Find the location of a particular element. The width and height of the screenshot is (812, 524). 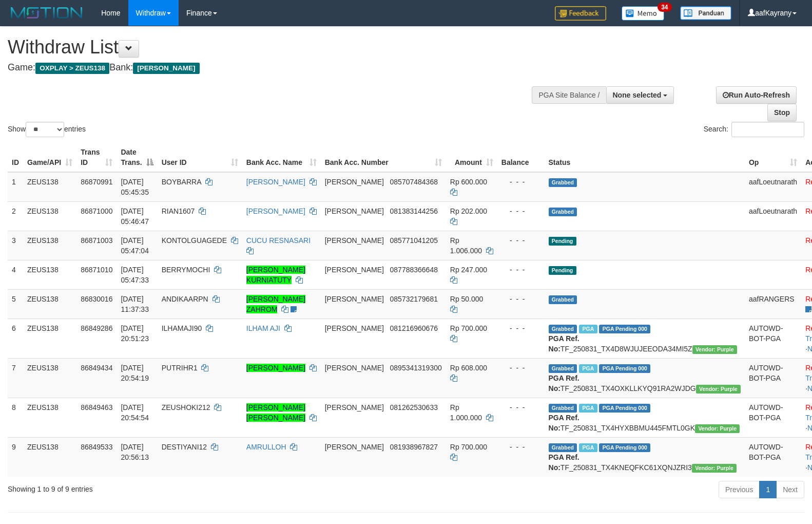

td: aafRANGERS is located at coordinates (773, 304).